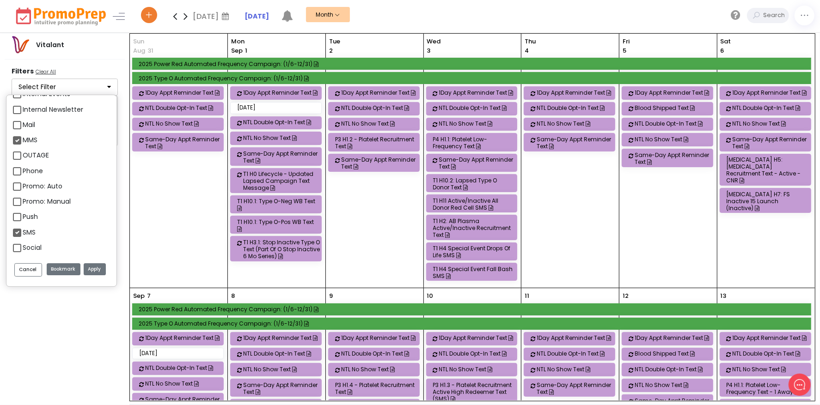  I want to click on p: 11, so click(527, 296).